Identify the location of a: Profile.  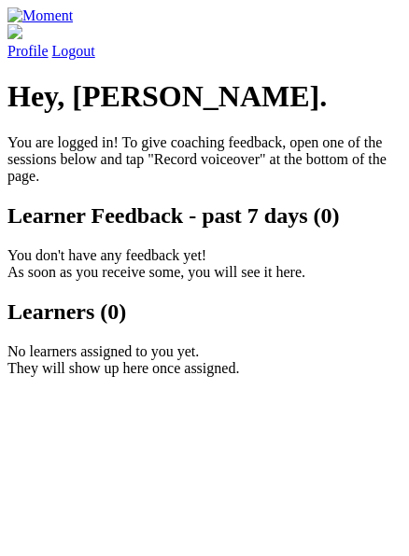
(204, 41).